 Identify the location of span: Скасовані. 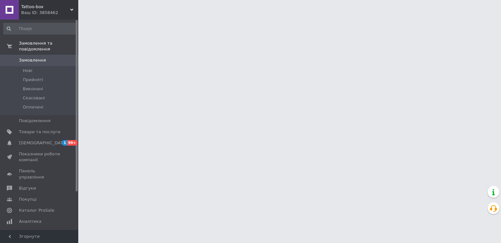
(34, 98).